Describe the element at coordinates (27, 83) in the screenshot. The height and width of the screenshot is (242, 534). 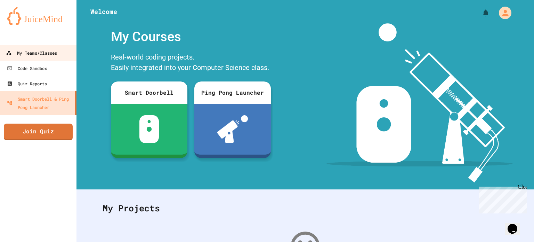
I see `div: Quiz Reports` at that location.